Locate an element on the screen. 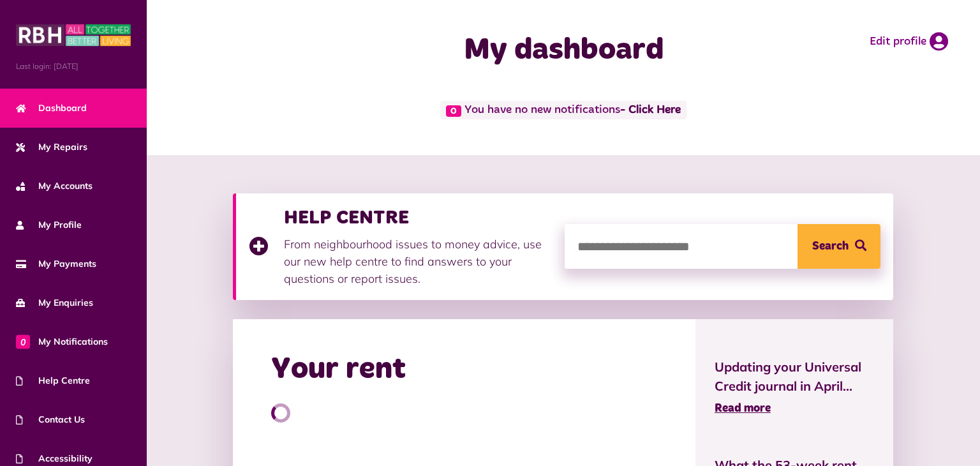 Image resolution: width=980 pixels, height=466 pixels. span: Read more is located at coordinates (742, 408).